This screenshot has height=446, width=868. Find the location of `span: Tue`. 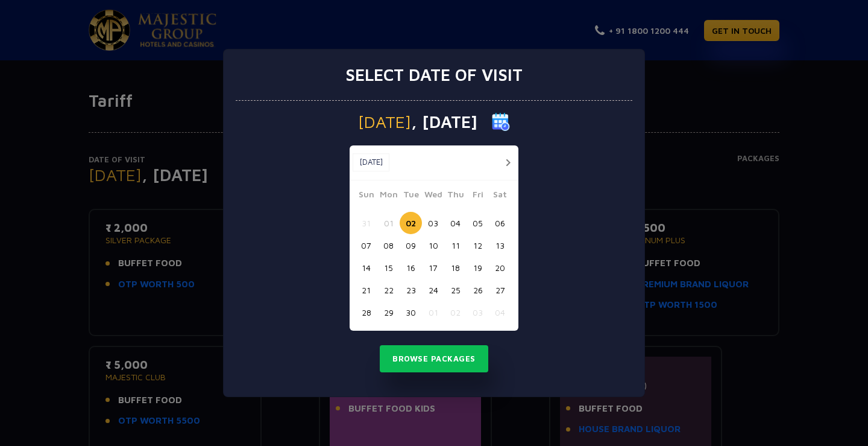

span: Tue is located at coordinates (410, 196).